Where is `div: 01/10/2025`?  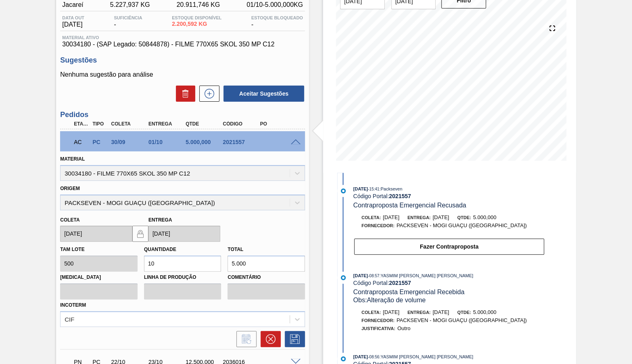 div: 01/10/2025 is located at coordinates (167, 142).